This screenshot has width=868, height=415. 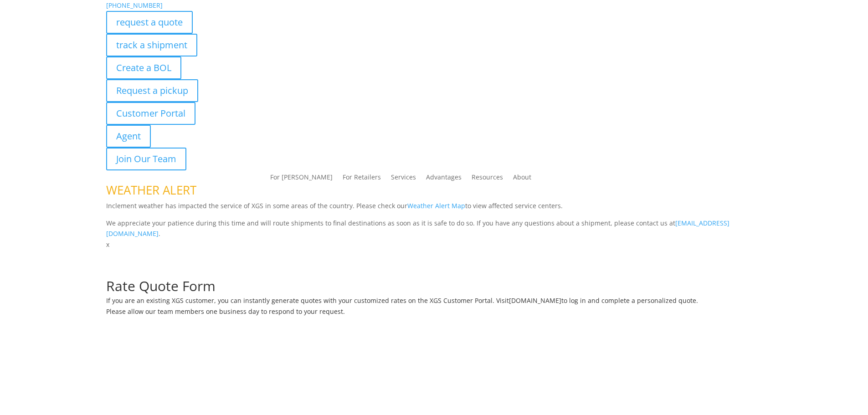 I want to click on a: track a shipment, so click(x=152, y=45).